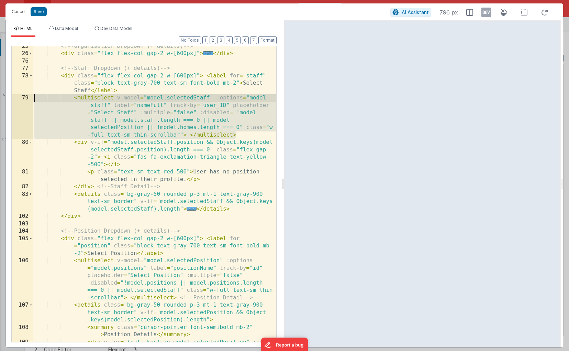 The height and width of the screenshot is (351, 569). What do you see at coordinates (22, 231) in the screenshot?
I see `div: 104` at bounding box center [22, 231].